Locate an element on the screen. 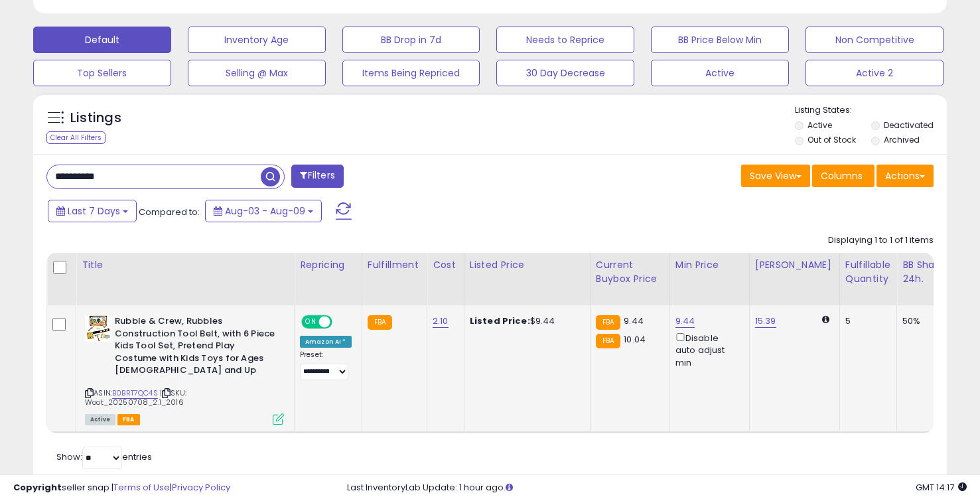  span: 2025-08-17 14:17 GMT is located at coordinates (941, 487).